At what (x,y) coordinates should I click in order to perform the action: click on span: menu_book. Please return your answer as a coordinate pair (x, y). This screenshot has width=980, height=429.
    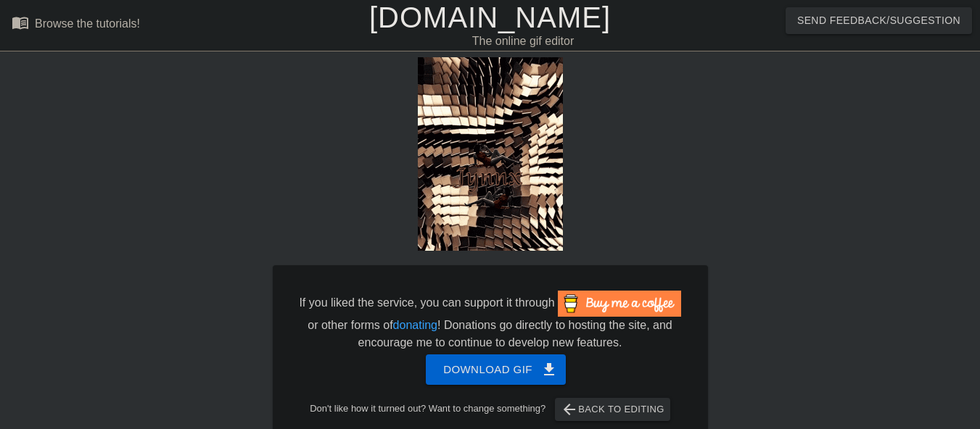
    Looking at the image, I should click on (20, 23).